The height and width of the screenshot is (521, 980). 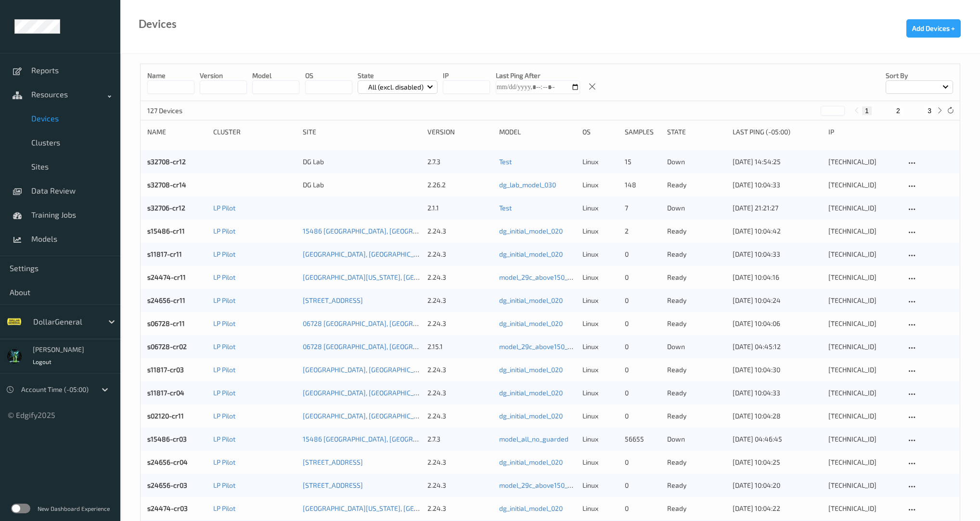 I want to click on div: DG Lab, so click(x=362, y=185).